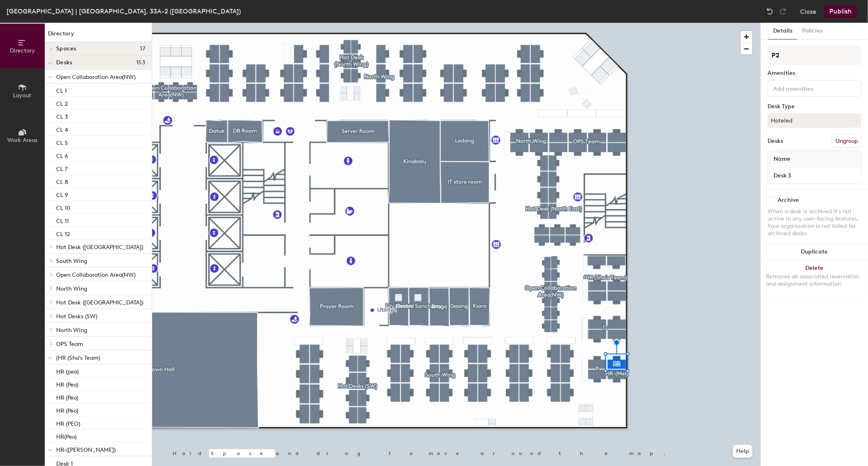 The height and width of the screenshot is (466, 868). Describe the element at coordinates (22, 140) in the screenshot. I see `span: Work Areas` at that location.